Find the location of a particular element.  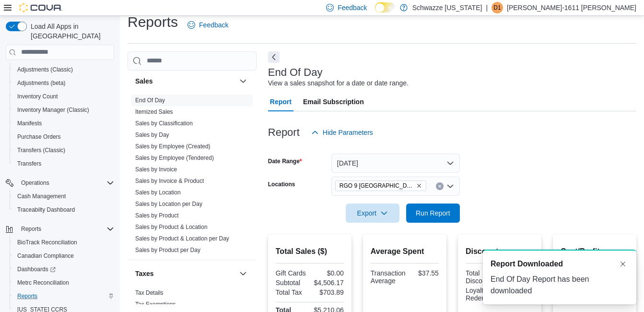

a: Itemized Sales is located at coordinates (154, 112).